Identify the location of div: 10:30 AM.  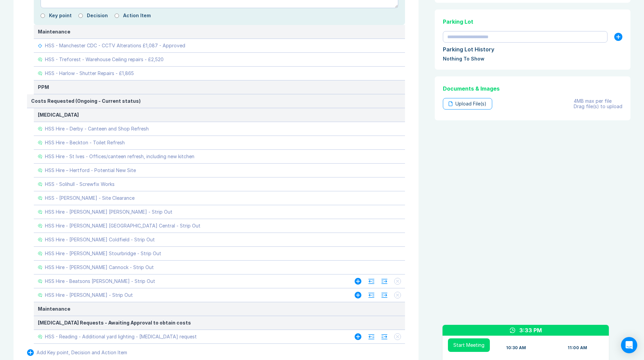
(516, 348).